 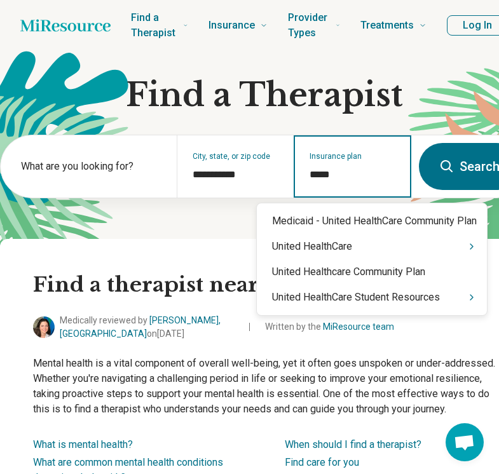 I want to click on span: Find a Therapist, so click(x=155, y=25).